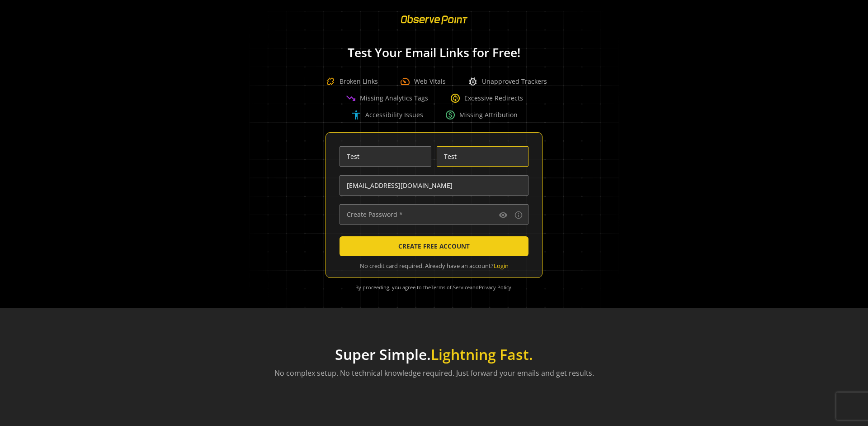 The width and height of the screenshot is (868, 426). I want to click on span: trending_down, so click(350, 98).